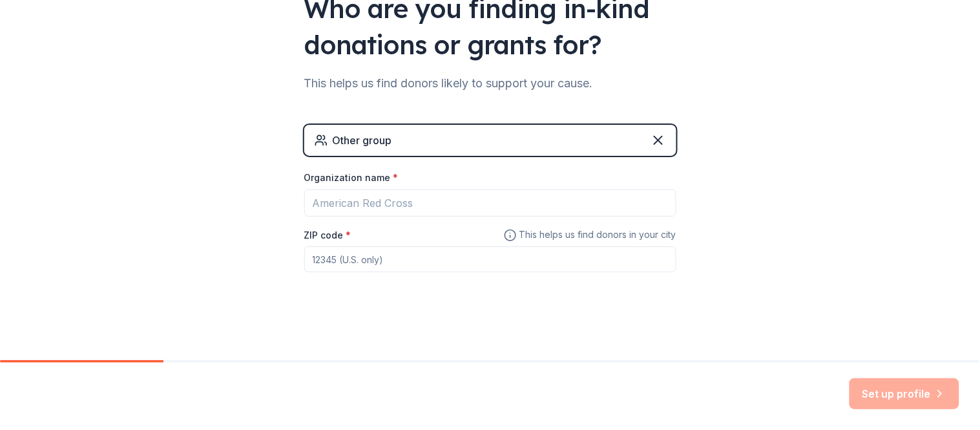 This screenshot has height=430, width=980. What do you see at coordinates (328, 235) in the screenshot?
I see `label: ZIP code` at bounding box center [328, 235].